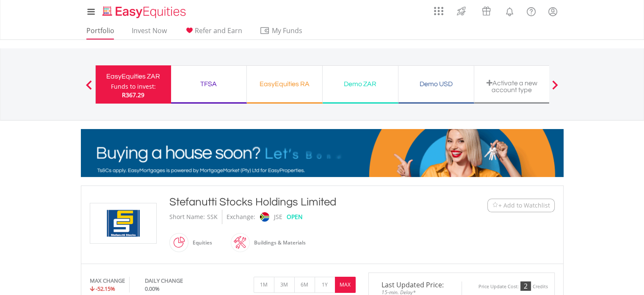 This screenshot has width=644, height=295. Describe the element at coordinates (486, 9) in the screenshot. I see `a: Vouchers` at that location.